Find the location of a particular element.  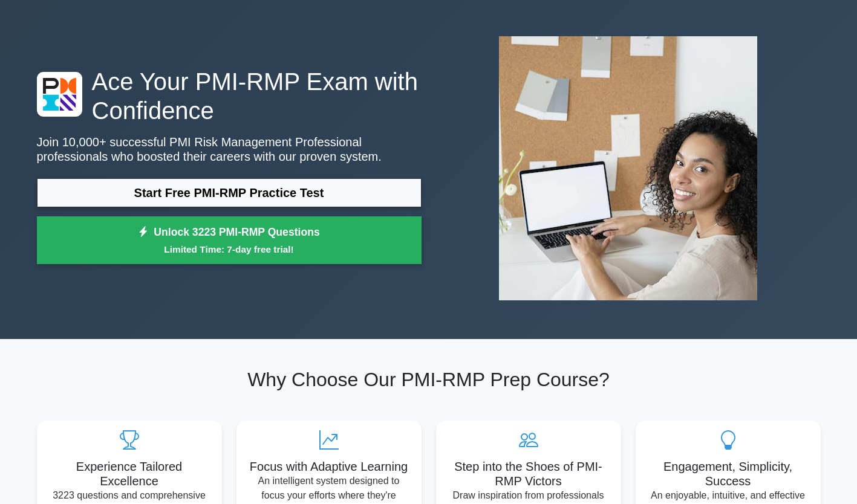

h5: Engagement, Simplicity, Success is located at coordinates (728, 474).